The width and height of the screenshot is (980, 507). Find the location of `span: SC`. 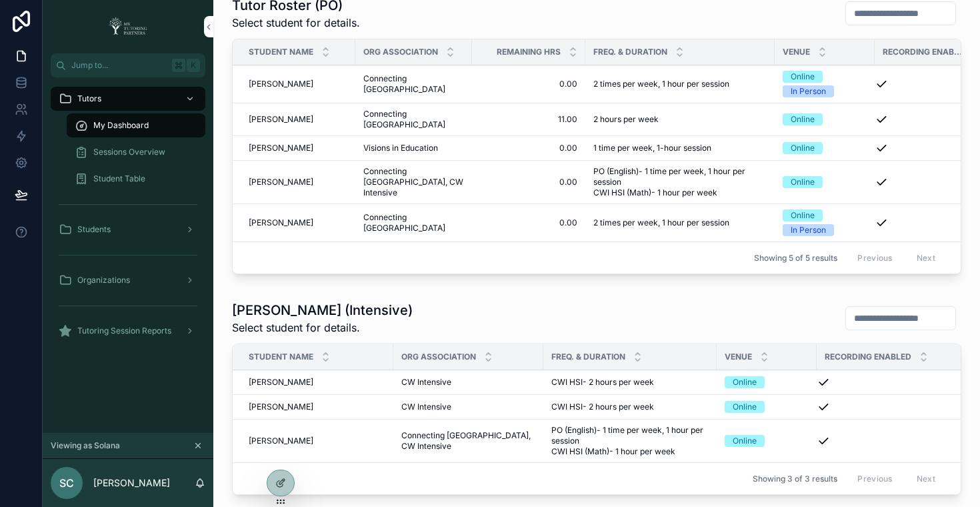

span: SC is located at coordinates (66, 483).